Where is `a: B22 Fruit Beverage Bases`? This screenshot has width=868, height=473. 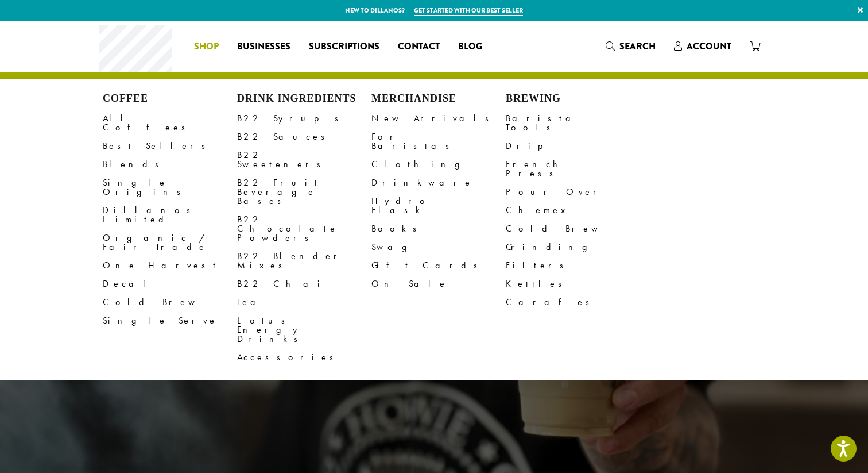 a: B22 Fruit Beverage Bases is located at coordinates (304, 192).